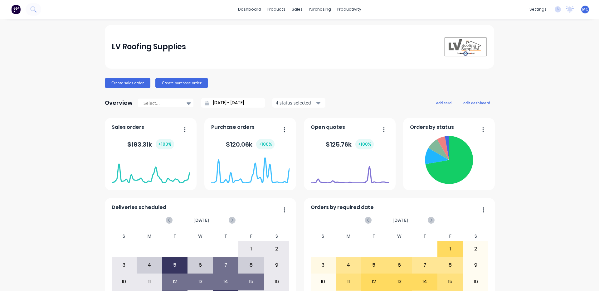  I want to click on div: products, so click(276, 9).